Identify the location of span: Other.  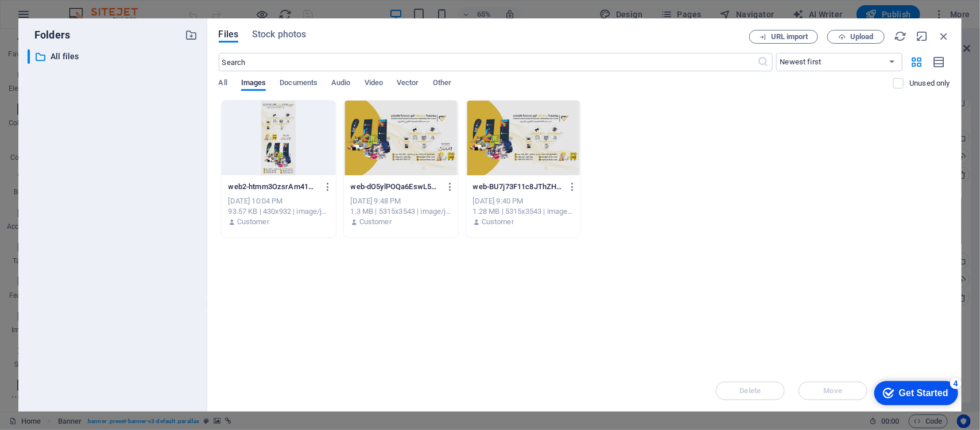
(443, 84).